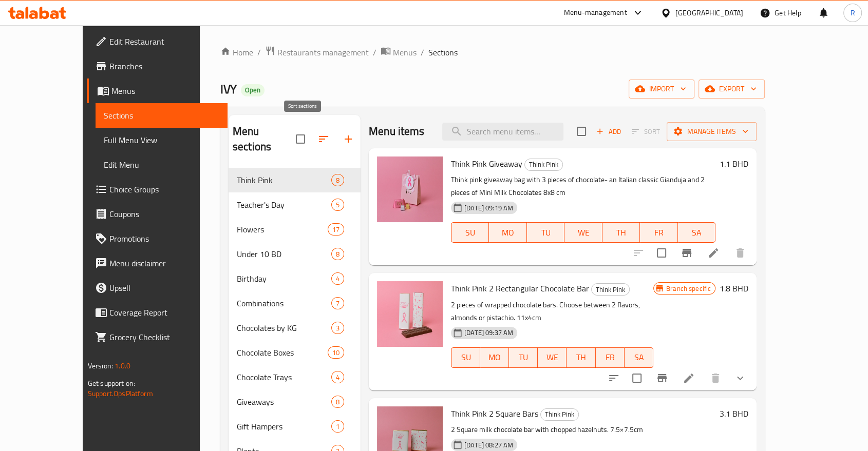 The width and height of the screenshot is (868, 451). What do you see at coordinates (410, 189) in the screenshot?
I see `img: Think Pink Giveaway` at bounding box center [410, 189].